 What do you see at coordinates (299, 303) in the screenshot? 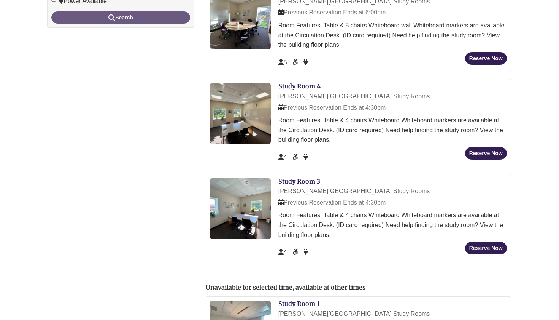
I see `a: Study Room 1` at bounding box center [299, 303].